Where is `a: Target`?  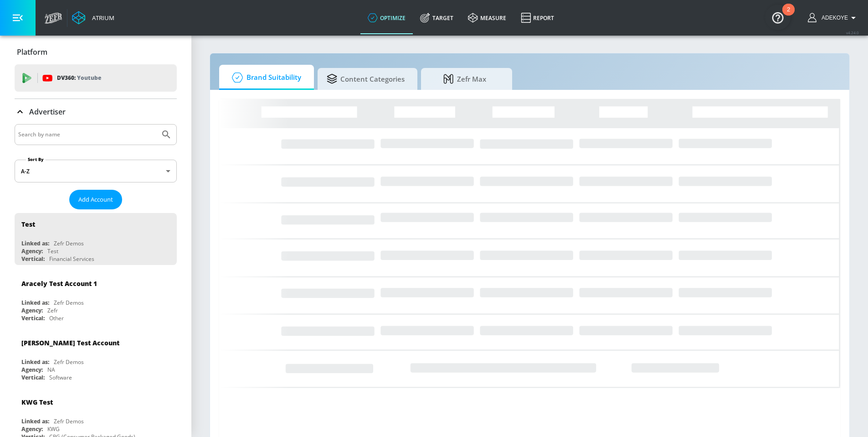 a: Target is located at coordinates (437, 17).